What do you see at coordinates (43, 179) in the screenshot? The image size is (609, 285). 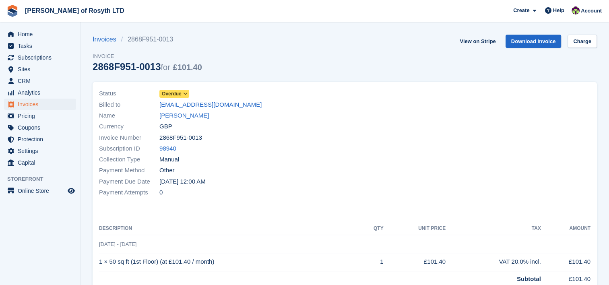 I see `span: Storefront` at bounding box center [43, 179].